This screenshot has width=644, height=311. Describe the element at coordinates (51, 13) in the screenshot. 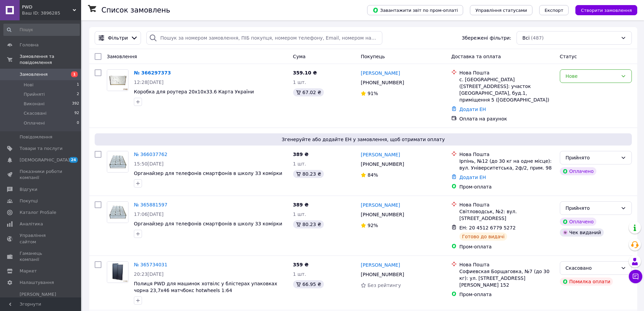

I see `div: Ваш ID: 3896285` at that location.